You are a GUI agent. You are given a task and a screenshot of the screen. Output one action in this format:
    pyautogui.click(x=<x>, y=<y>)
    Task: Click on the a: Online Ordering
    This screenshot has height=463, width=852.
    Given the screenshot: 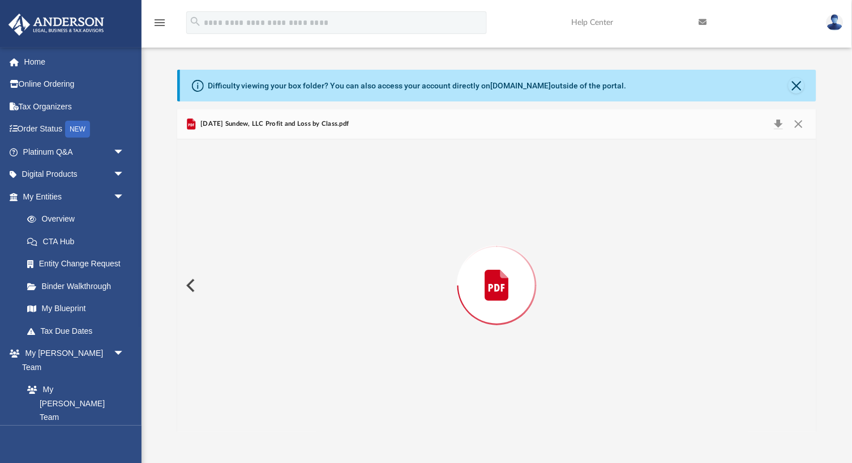 What is the action you would take?
    pyautogui.click(x=75, y=84)
    